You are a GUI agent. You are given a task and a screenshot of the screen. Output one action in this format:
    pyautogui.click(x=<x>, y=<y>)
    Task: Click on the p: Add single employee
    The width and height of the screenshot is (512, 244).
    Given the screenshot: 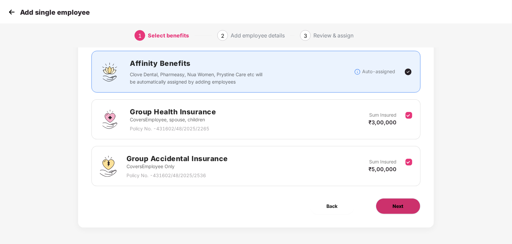 What is the action you would take?
    pyautogui.click(x=55, y=12)
    